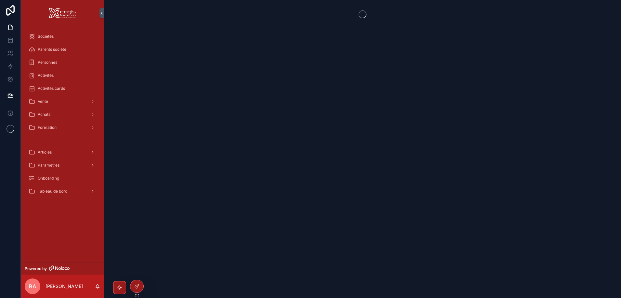 The image size is (621, 298). What do you see at coordinates (52, 49) in the screenshot?
I see `span: Parents société` at bounding box center [52, 49].